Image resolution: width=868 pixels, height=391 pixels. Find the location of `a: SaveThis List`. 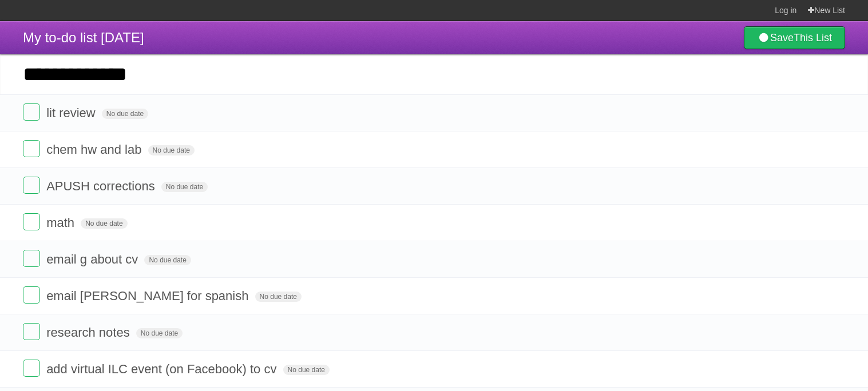

a: SaveThis List is located at coordinates (794, 38).